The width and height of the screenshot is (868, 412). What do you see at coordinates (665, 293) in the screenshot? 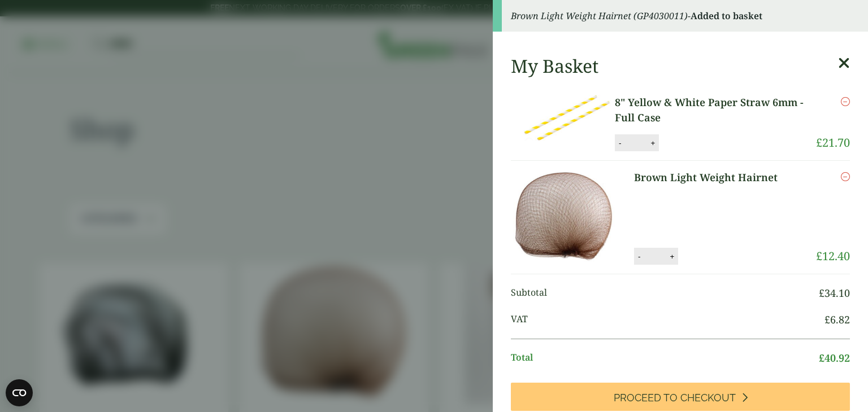
I see `span: Subtotal` at bounding box center [665, 293].